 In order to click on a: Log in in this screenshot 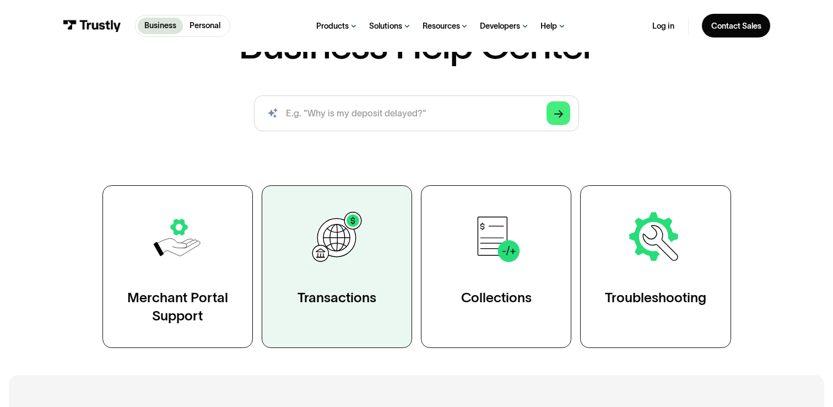, I will do `click(663, 26)`.